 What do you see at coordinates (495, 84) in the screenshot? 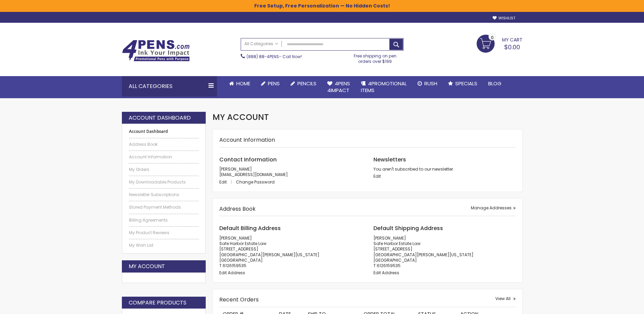
I see `a: Blog` at bounding box center [495, 84].